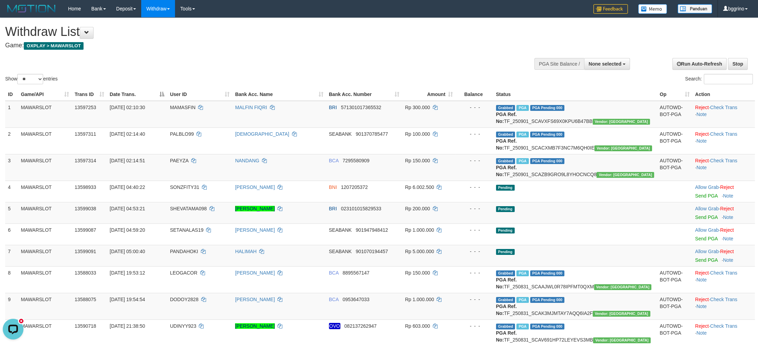 The height and width of the screenshot is (345, 758). What do you see at coordinates (186, 230) in the screenshot?
I see `span: SETANALAS19` at bounding box center [186, 230].